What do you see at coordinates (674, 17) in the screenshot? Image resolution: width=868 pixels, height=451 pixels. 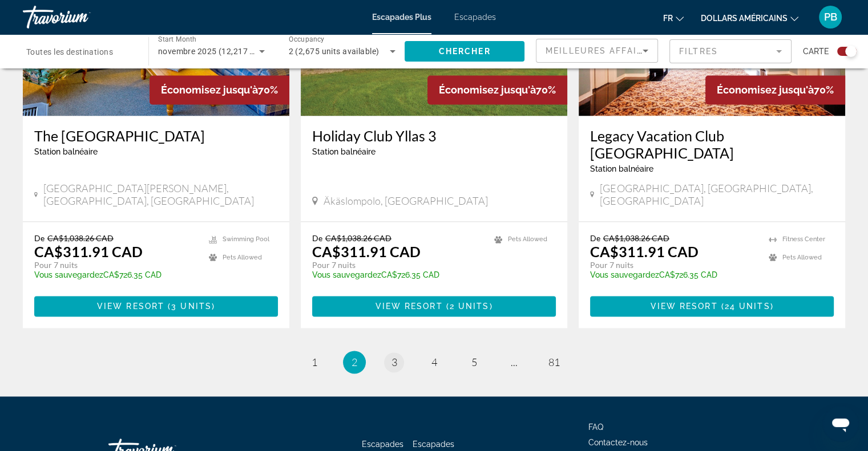 I see `button: Changer de langue` at bounding box center [674, 17].